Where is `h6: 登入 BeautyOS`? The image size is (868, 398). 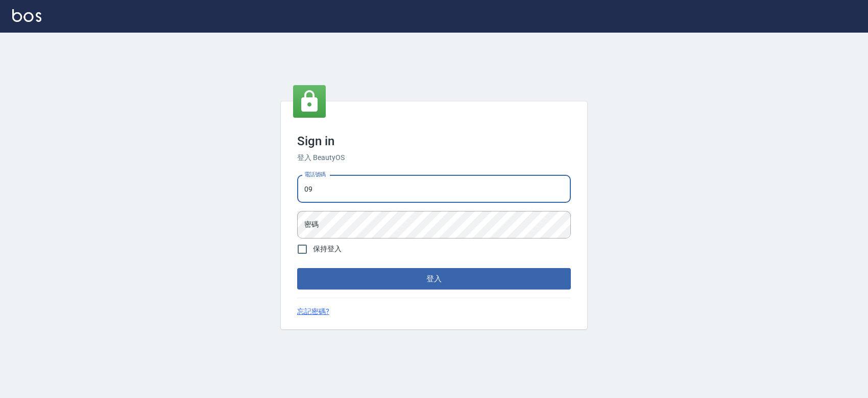 h6: 登入 BeautyOS is located at coordinates (434, 158).